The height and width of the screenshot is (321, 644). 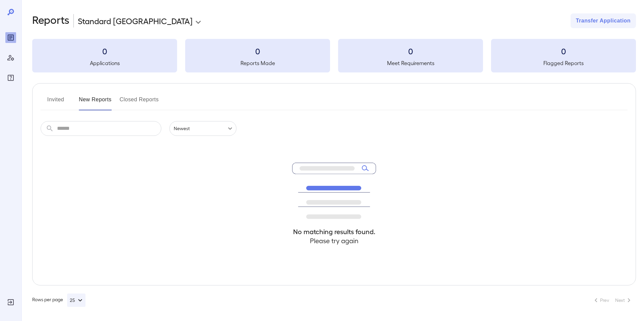 I want to click on div: Newest, so click(x=203, y=128).